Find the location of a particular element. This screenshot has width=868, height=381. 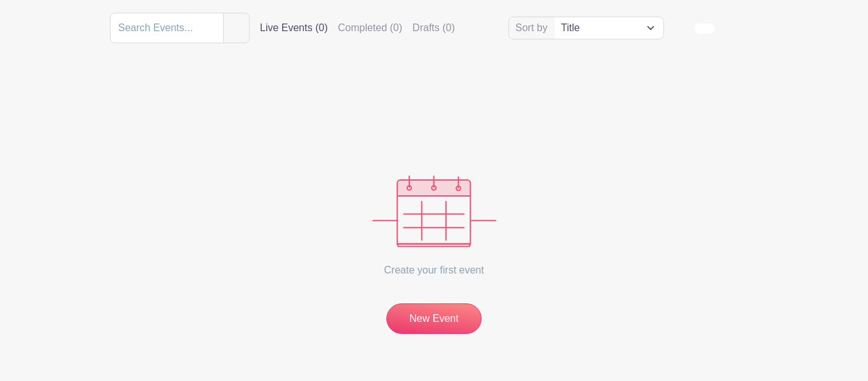

label: Completed (0) is located at coordinates (370, 28).